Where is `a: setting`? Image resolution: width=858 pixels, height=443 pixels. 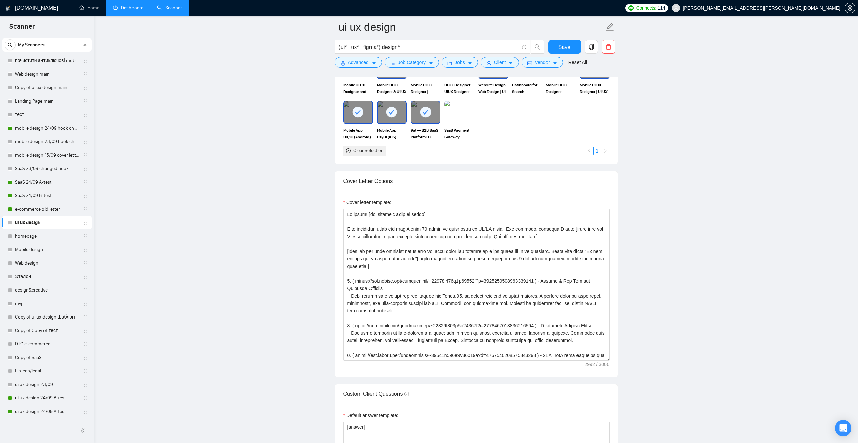
a: setting is located at coordinates (850, 8).